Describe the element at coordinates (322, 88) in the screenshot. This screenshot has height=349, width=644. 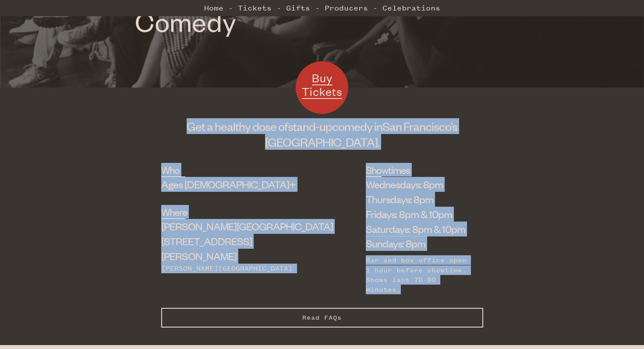
I see `a: Buy Tickets` at that location.